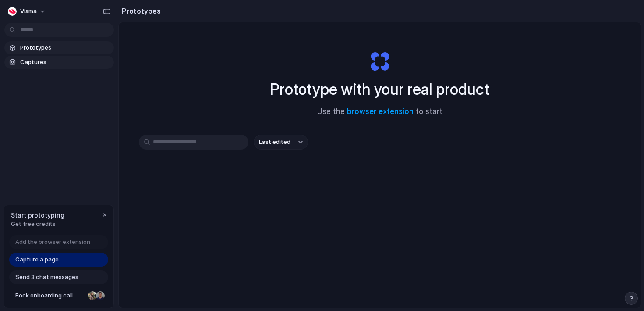 The height and width of the screenshot is (311, 644). Describe the element at coordinates (65, 62) in the screenshot. I see `span: Captures` at that location.